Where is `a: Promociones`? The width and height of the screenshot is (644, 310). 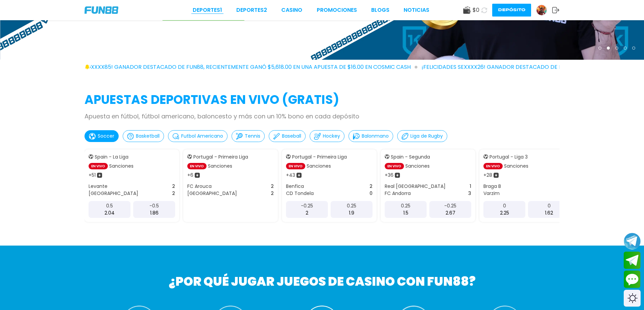
a: Promociones is located at coordinates (336, 10).